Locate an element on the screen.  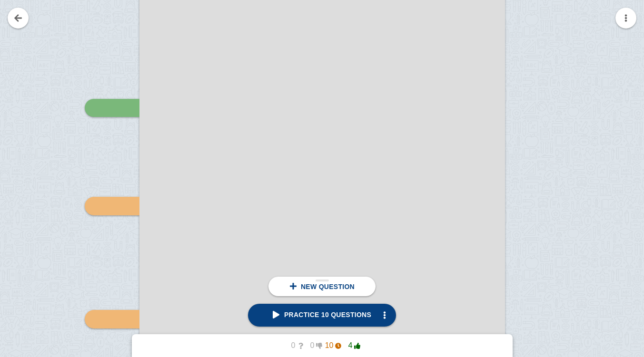
button: 00104 is located at coordinates (322, 346).